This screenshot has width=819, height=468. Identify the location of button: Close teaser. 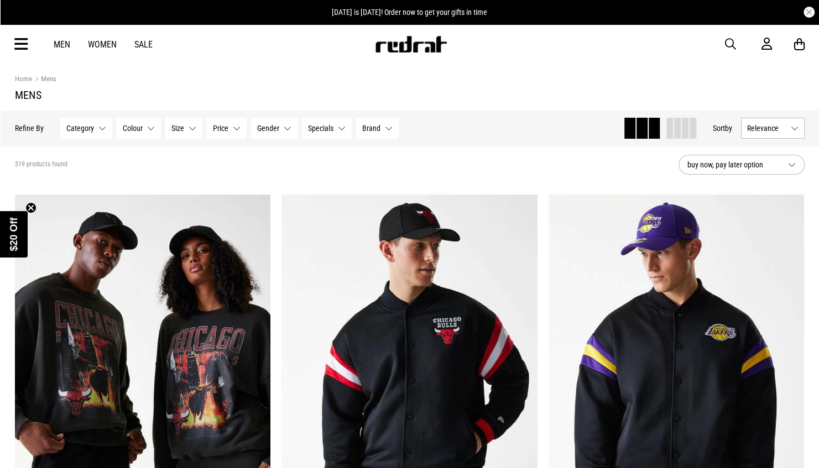
(31, 208).